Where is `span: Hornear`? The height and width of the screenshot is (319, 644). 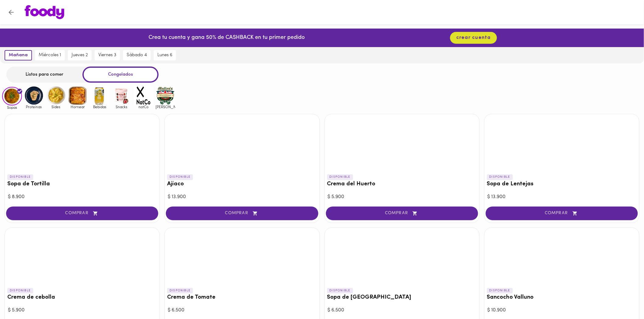 span: Hornear is located at coordinates (78, 107).